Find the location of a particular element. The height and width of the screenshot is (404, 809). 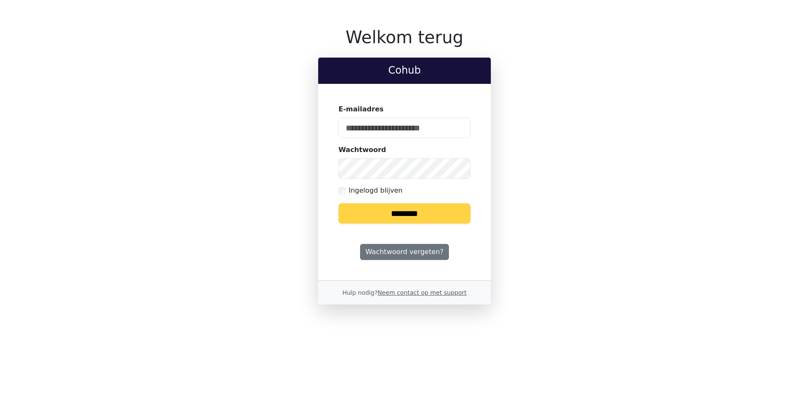

label: Wachtwoord is located at coordinates (362, 150).